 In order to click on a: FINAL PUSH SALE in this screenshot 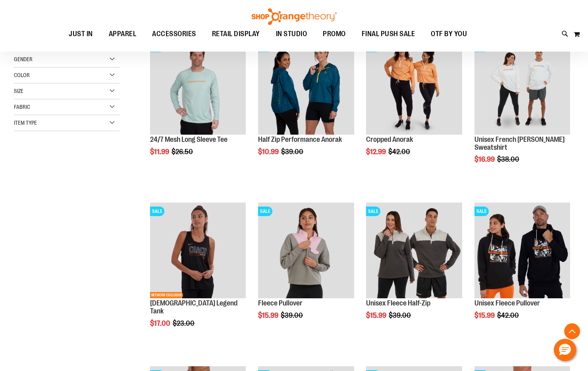, I will do `click(388, 34)`.